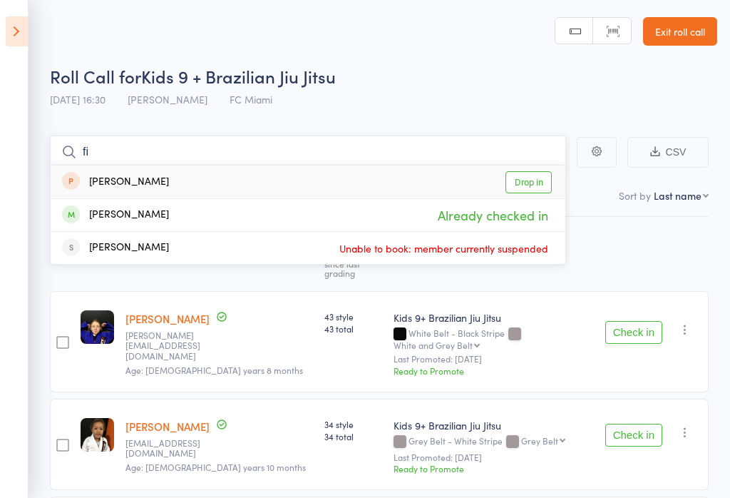 The height and width of the screenshot is (498, 730). Describe the element at coordinates (238, 76) in the screenshot. I see `span: Kids 9 + Brazilian Jiu Jitsu` at that location.